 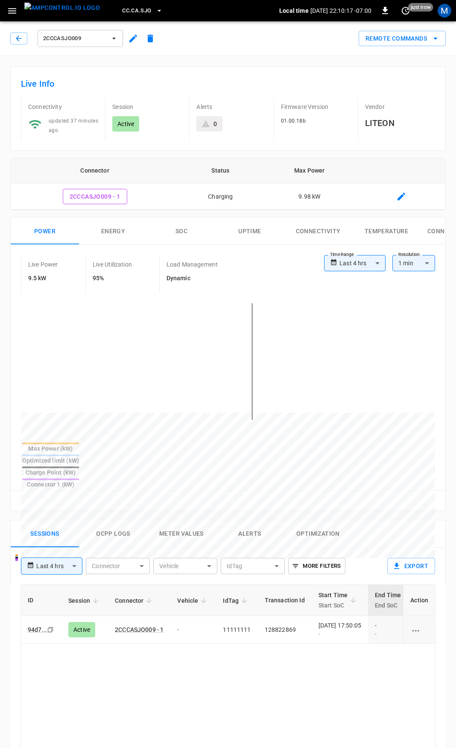 What do you see at coordinates (43, 278) in the screenshot?
I see `h6: 9.5 kW` at bounding box center [43, 278].